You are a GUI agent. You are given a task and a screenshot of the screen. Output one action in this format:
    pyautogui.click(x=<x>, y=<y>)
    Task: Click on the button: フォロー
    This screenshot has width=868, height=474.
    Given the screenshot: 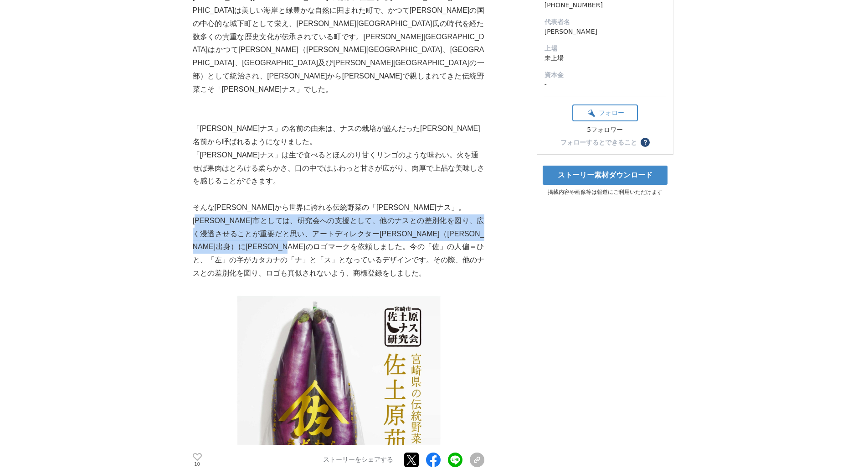 What is the action you would take?
    pyautogui.click(x=605, y=113)
    